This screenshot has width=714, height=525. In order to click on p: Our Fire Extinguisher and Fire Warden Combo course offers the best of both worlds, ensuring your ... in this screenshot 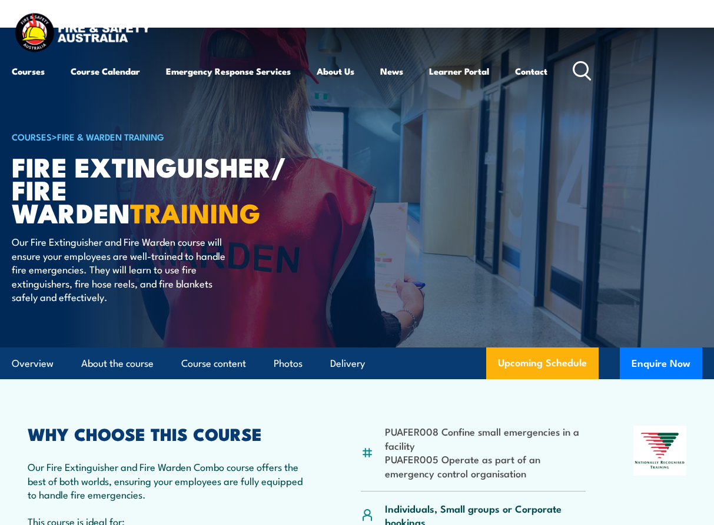, I will do `click(170, 481)`.